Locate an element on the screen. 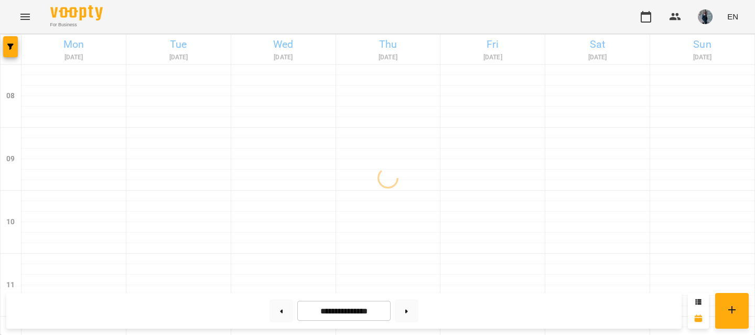 The image size is (755, 335). h6: 10 is located at coordinates (10, 222).